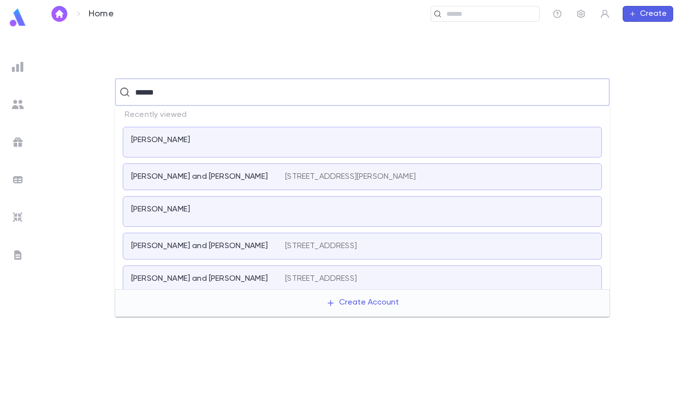 The image size is (689, 413). Describe the element at coordinates (18, 255) in the screenshot. I see `img: letters_grey.7941b92b52307dd3b8a917253454ce1c.svg` at that location.